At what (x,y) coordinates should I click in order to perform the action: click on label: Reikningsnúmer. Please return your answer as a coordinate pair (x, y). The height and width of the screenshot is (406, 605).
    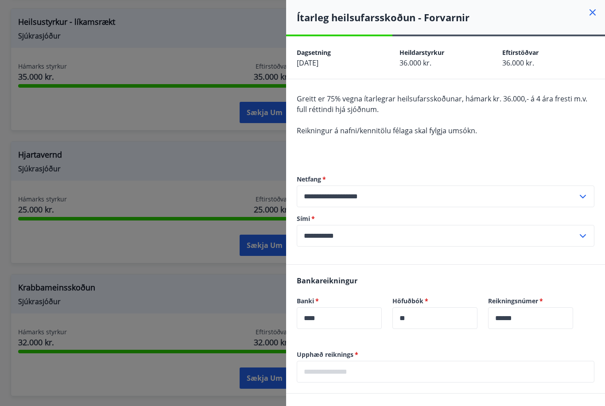
    Looking at the image, I should click on (530, 301).